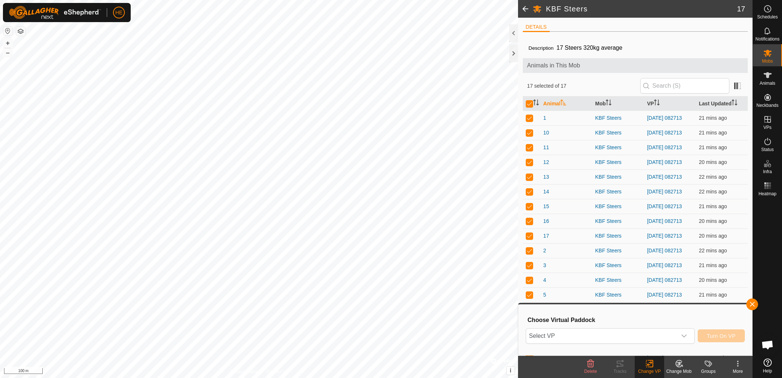  I want to click on span: Select VP, so click(601, 336).